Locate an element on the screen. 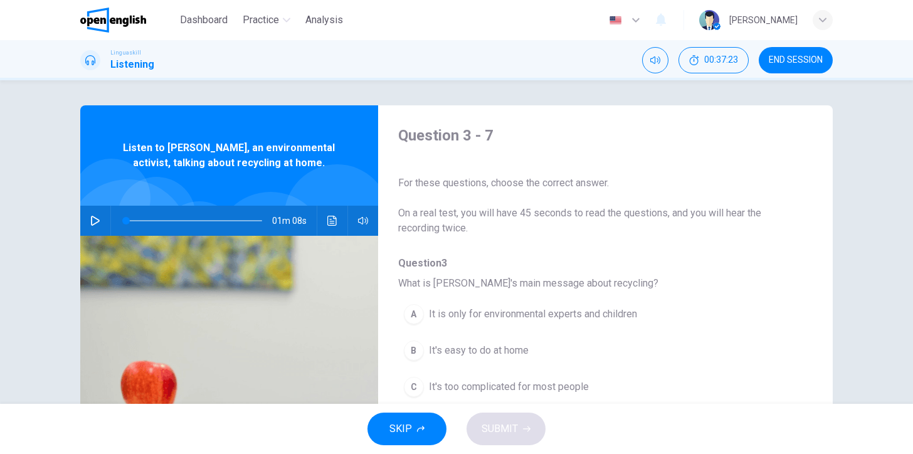 The image size is (913, 454). span: Question 3 is located at coordinates (595, 263).